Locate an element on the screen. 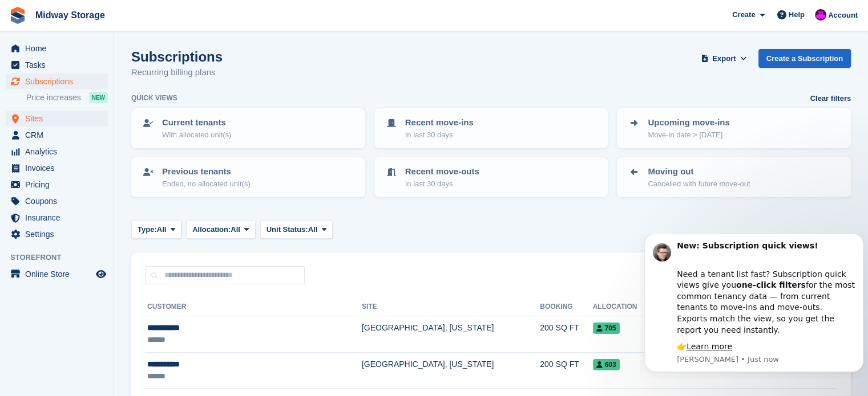 This screenshot has height=396, width=868. span: Export is located at coordinates (724, 59).